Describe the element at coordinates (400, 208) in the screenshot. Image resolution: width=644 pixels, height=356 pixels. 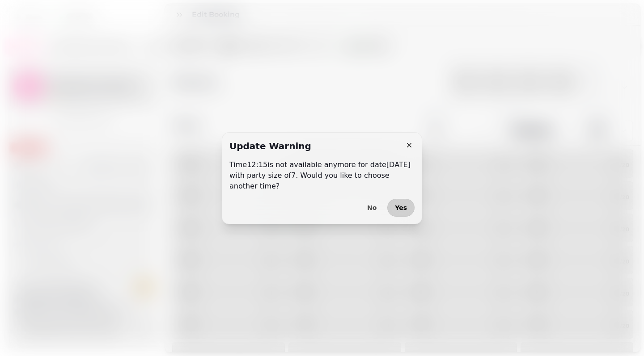
I see `button: Yes` at that location.